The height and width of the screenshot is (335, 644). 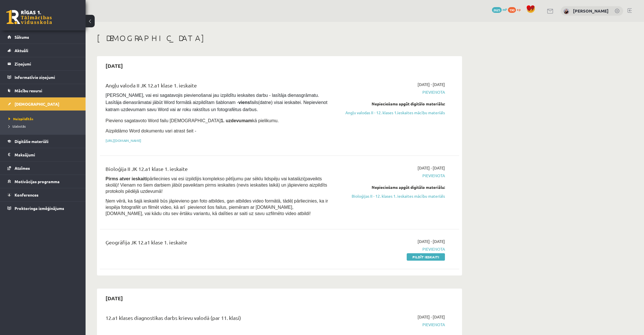 I want to click on span: Atzīmes, so click(x=22, y=168).